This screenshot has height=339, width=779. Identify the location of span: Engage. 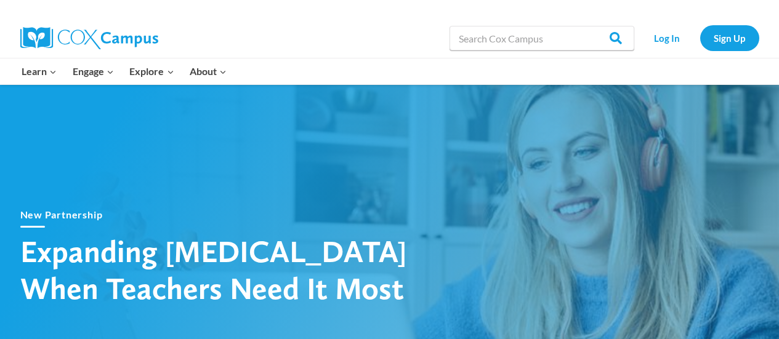
(93, 71).